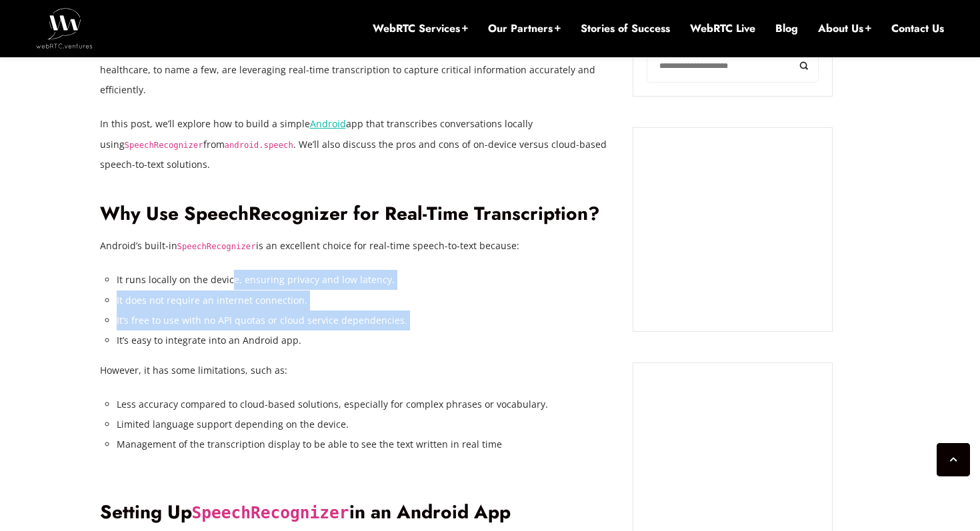 Image resolution: width=980 pixels, height=531 pixels. Describe the element at coordinates (365, 321) in the screenshot. I see `li: It’s free to use with no API quotas or cloud service dependencies.` at that location.